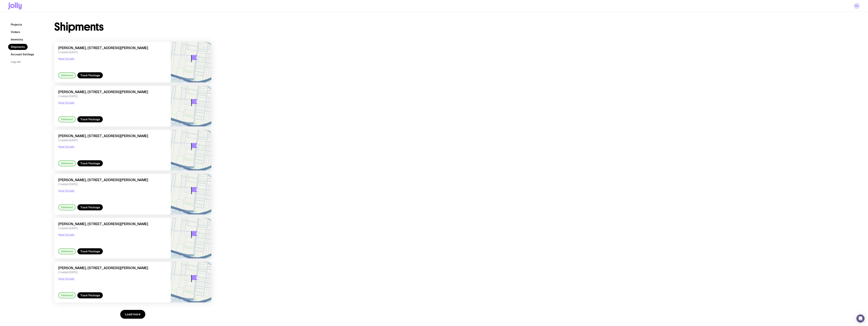 The height and width of the screenshot is (326, 868). What do you see at coordinates (22, 54) in the screenshot?
I see `a: Account Settings` at bounding box center [22, 54].